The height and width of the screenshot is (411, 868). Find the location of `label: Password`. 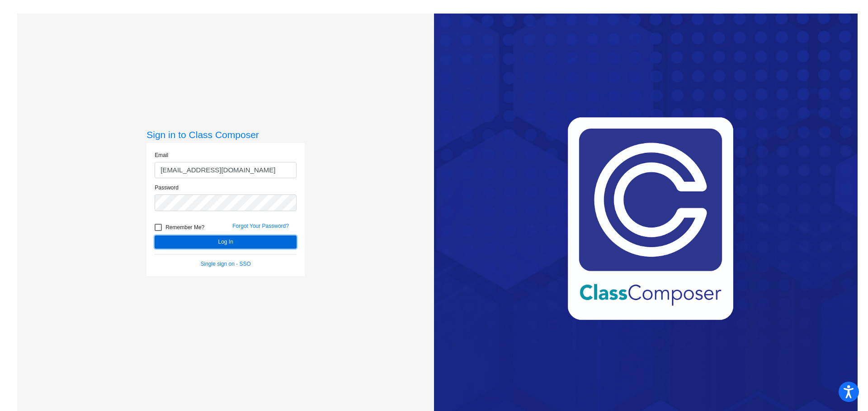

label: Password is located at coordinates (166, 188).